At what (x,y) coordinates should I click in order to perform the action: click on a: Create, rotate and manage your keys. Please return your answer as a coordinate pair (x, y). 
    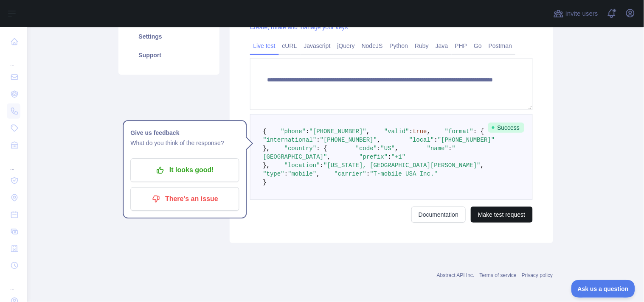
    Looking at the image, I should click on (299, 27).